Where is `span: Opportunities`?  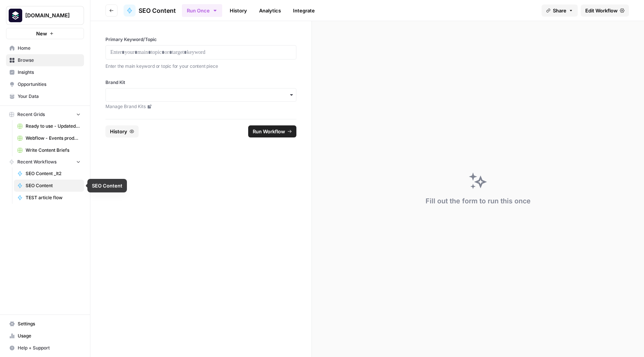 span: Opportunities is located at coordinates (49, 85).